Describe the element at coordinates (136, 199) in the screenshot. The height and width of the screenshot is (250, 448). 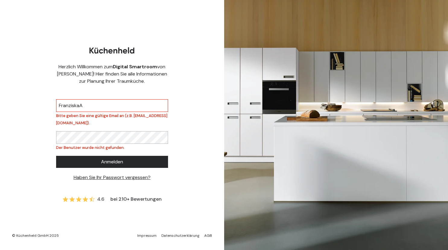
I see `span: bei 210+ Bewertungen` at that location.